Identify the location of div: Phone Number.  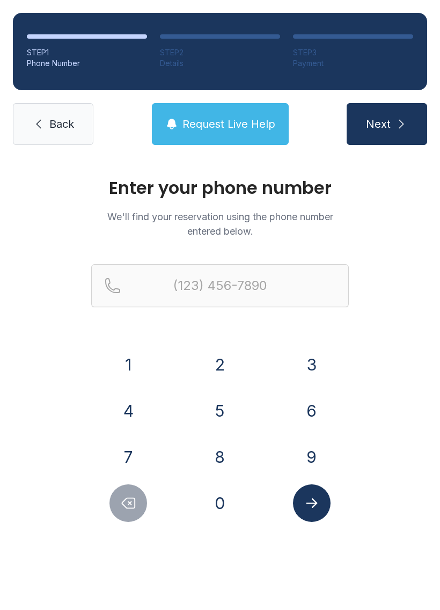
(87, 63).